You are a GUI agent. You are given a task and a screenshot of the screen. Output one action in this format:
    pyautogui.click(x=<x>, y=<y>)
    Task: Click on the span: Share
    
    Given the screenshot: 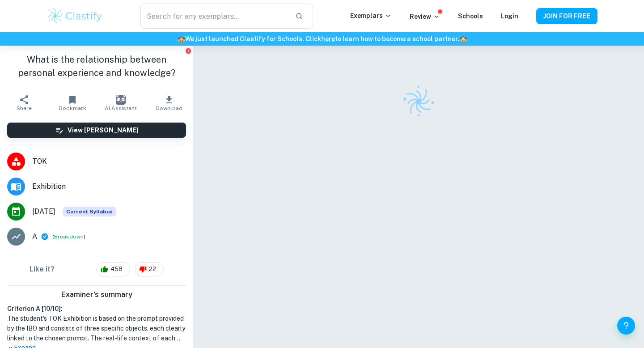 What is the action you would take?
    pyautogui.click(x=24, y=108)
    